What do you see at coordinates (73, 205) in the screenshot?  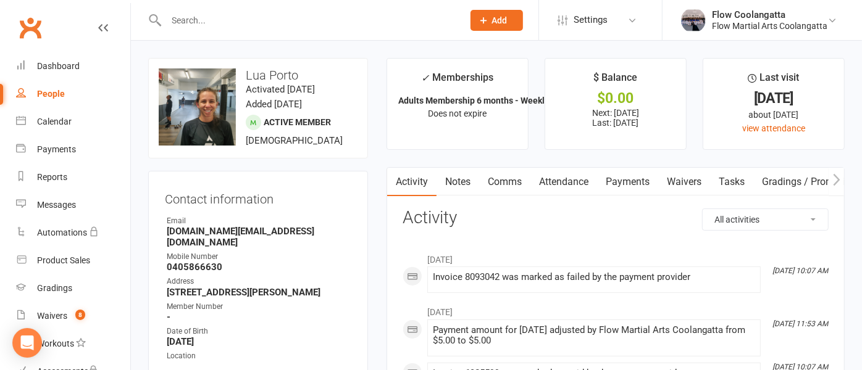 I see `a: Messages` at bounding box center [73, 205].